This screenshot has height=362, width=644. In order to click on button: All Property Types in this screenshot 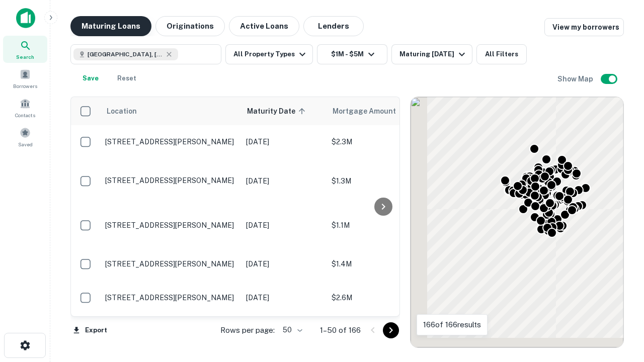, I will do `click(269, 54)`.